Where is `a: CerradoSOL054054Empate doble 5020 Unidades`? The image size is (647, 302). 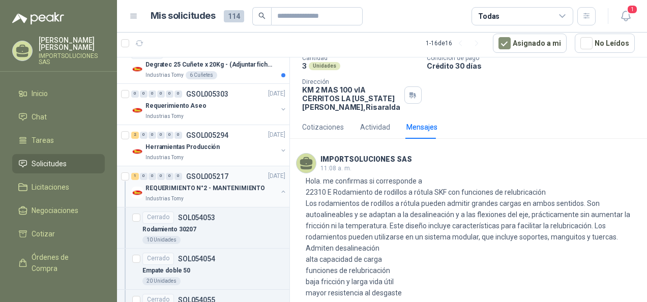
a: CerradoSOL054054Empate doble 5020 Unidades is located at coordinates (203, 269).